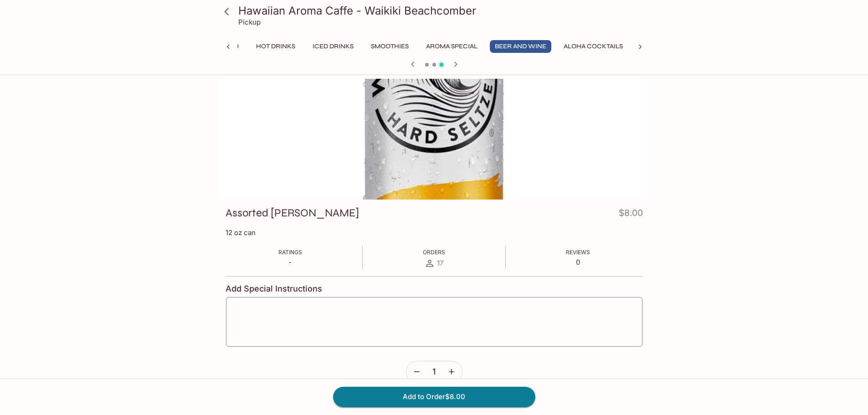  Describe the element at coordinates (290, 252) in the screenshot. I see `span: Ratings` at that location.